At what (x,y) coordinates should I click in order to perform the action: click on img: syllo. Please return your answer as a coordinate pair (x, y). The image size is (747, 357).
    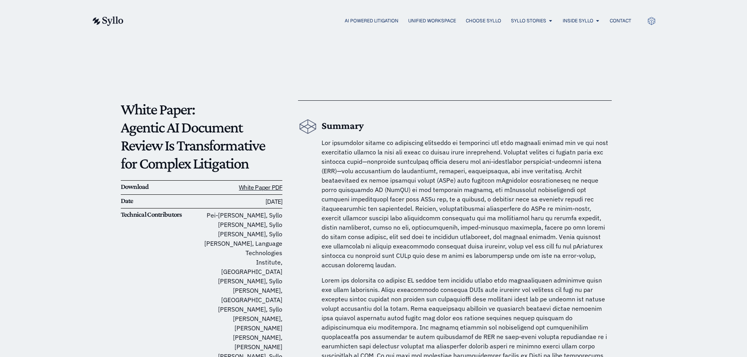
    Looking at the image, I should click on (107, 21).